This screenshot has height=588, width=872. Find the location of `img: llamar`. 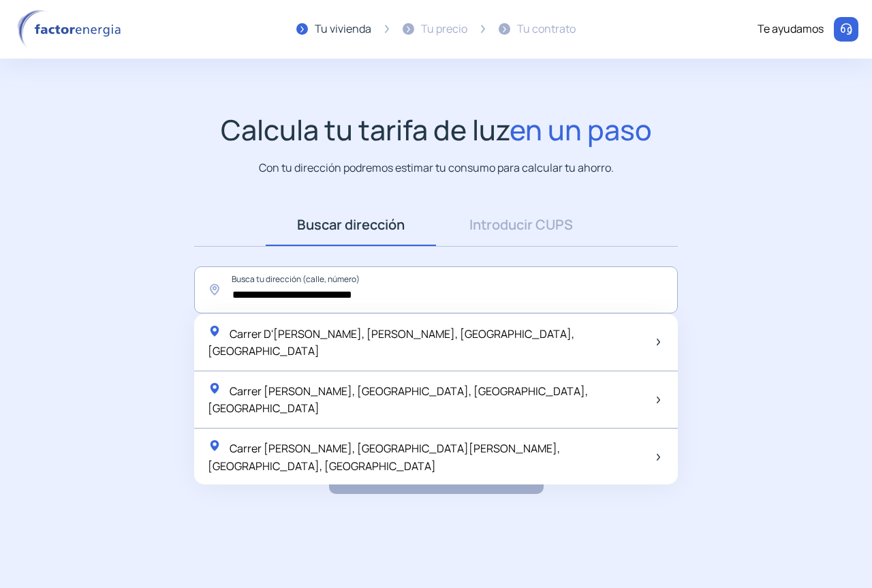

img: llamar is located at coordinates (846, 29).